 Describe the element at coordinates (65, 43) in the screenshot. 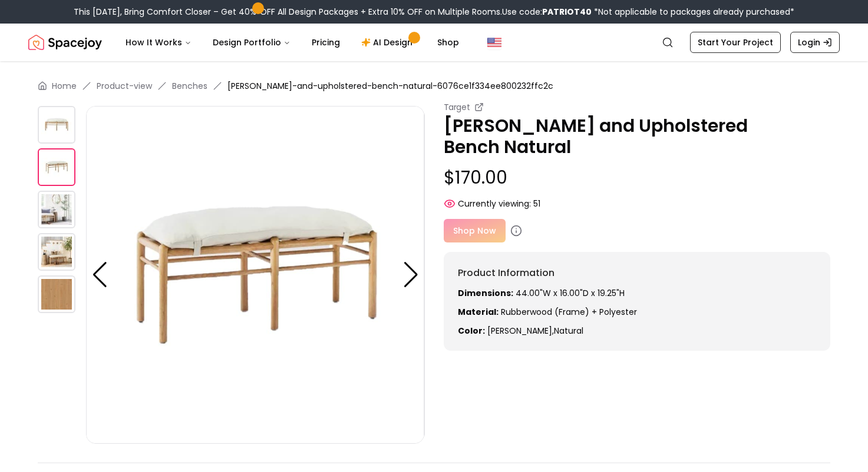

I see `img: Spacejoy Logo` at that location.